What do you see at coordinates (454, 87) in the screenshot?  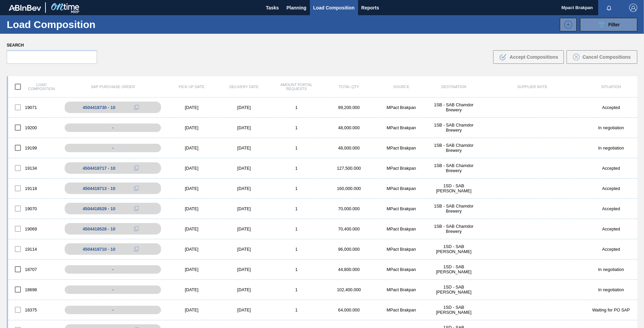 I see `div: Destination` at bounding box center [454, 87].